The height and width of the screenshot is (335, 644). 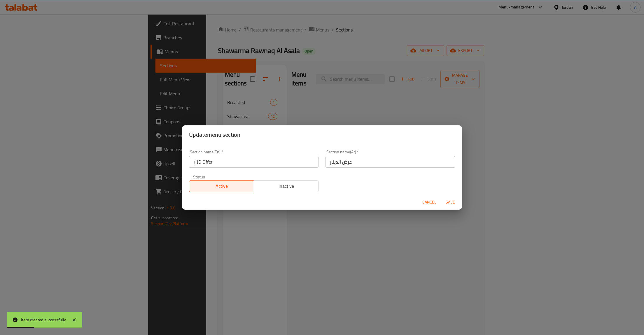 What do you see at coordinates (430, 202) in the screenshot?
I see `span: Cancel` at bounding box center [430, 202].